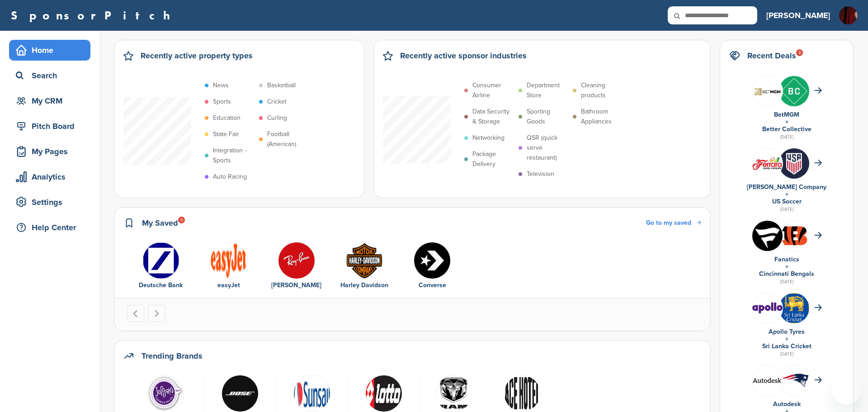 Image resolution: width=868 pixels, height=412 pixels. What do you see at coordinates (288, 139) in the screenshot?
I see `p: Football (American)` at bounding box center [288, 139].